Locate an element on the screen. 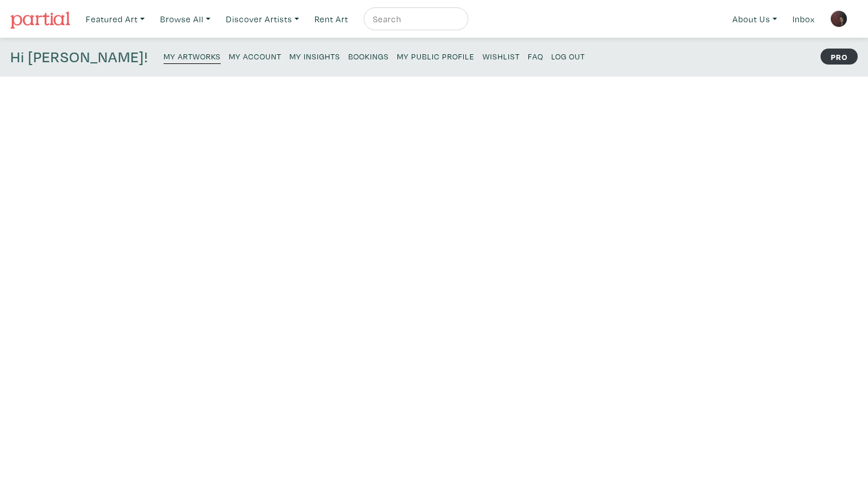  a: My Account is located at coordinates (255, 55).